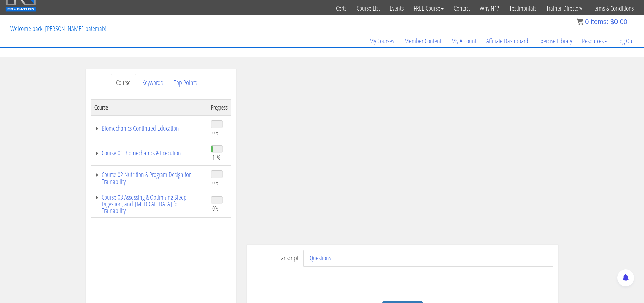 This screenshot has width=644, height=303. I want to click on span: items:, so click(599, 22).